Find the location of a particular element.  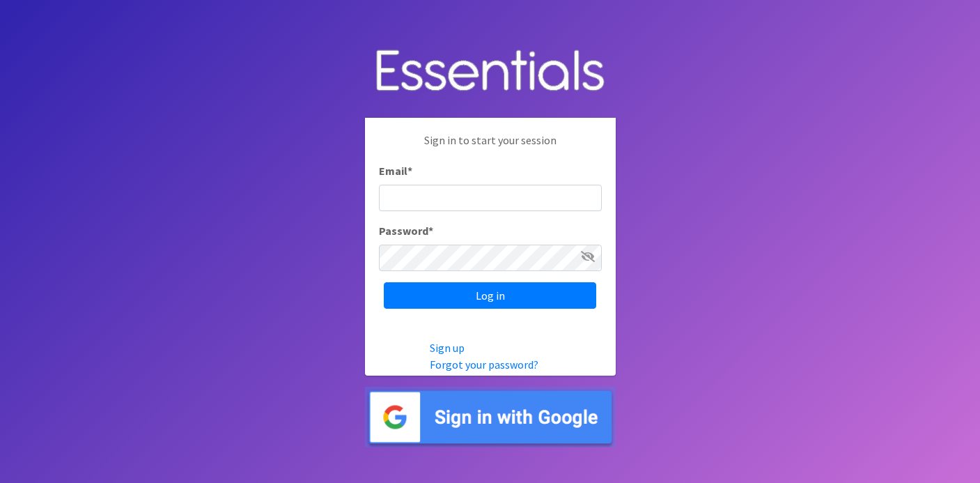

label: Password is located at coordinates (406, 231).